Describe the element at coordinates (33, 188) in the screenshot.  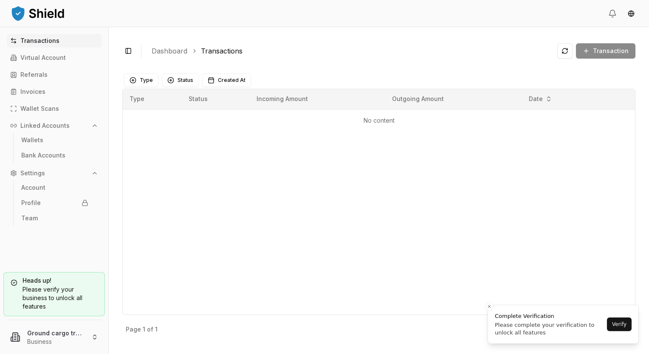
I see `p: Account` at that location.